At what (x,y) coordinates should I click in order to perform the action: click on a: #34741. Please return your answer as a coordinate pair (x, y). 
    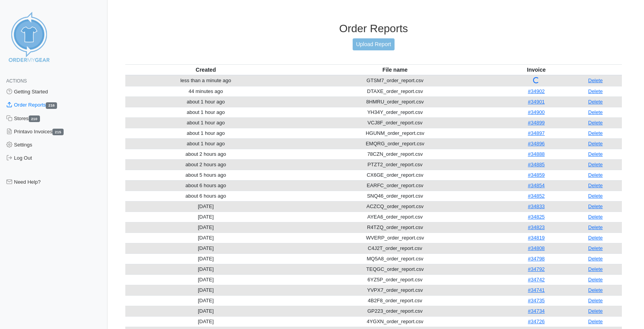
    Looking at the image, I should click on (536, 290).